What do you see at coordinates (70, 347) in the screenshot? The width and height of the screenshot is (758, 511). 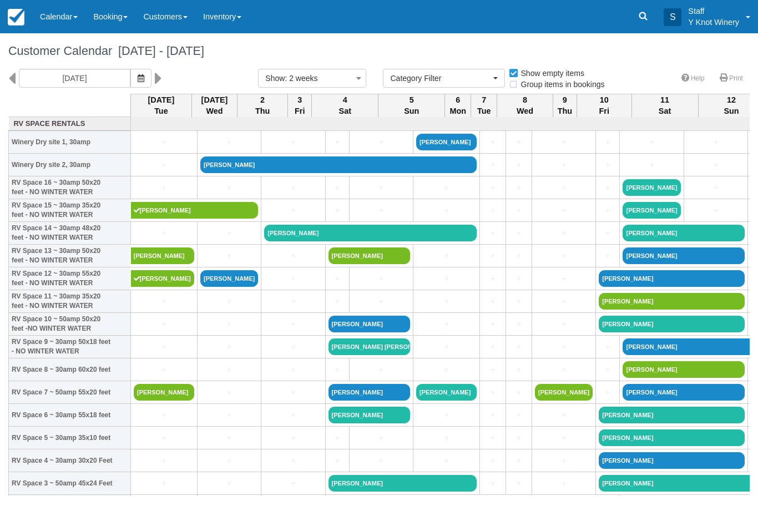 I see `th: RV Space 9 ~ 30amp 50x18 feet - NO WINTER WATER` at bounding box center [70, 347].